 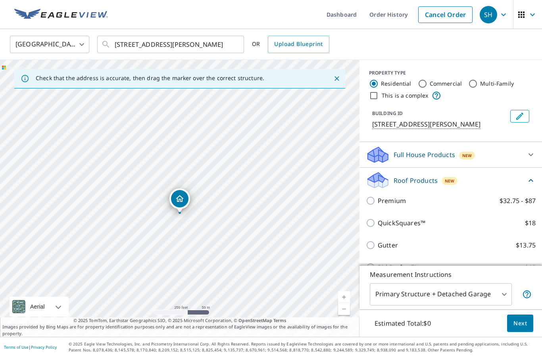 What do you see at coordinates (451, 73) in the screenshot?
I see `div: PROPERTY TYPE` at bounding box center [451, 73].